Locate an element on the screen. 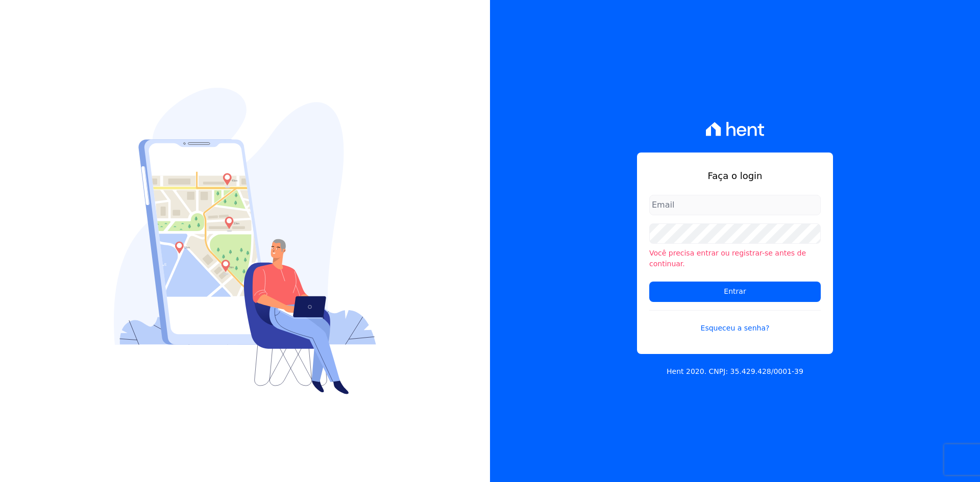  input: Entrar is located at coordinates (734, 291).